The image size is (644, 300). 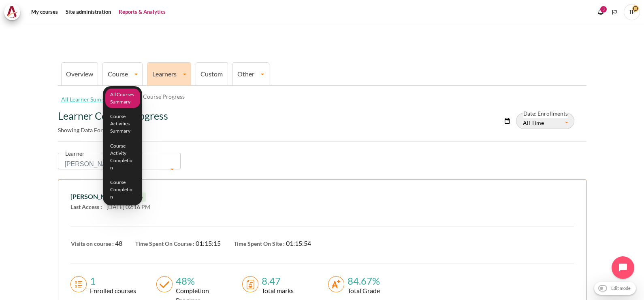 I want to click on nav: Navigation bar, so click(x=121, y=99).